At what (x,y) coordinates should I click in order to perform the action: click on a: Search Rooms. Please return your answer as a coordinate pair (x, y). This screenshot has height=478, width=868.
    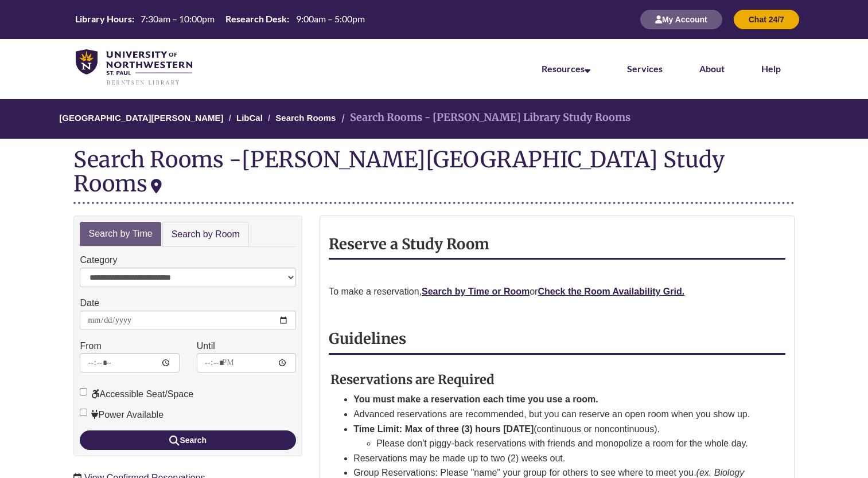
    Looking at the image, I should click on (306, 117).